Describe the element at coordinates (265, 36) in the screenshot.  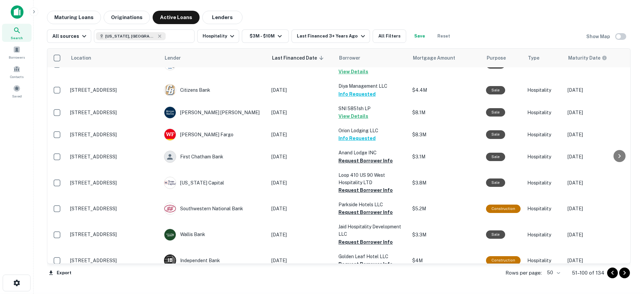
I see `button: $3M - $10M` at that location.